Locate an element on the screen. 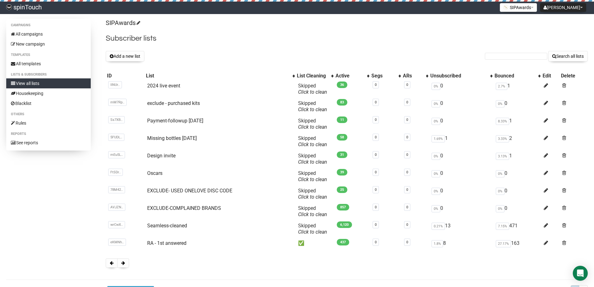  th: ARs: No sort applied, activate to apply an ascending sort is located at coordinates (415, 76).